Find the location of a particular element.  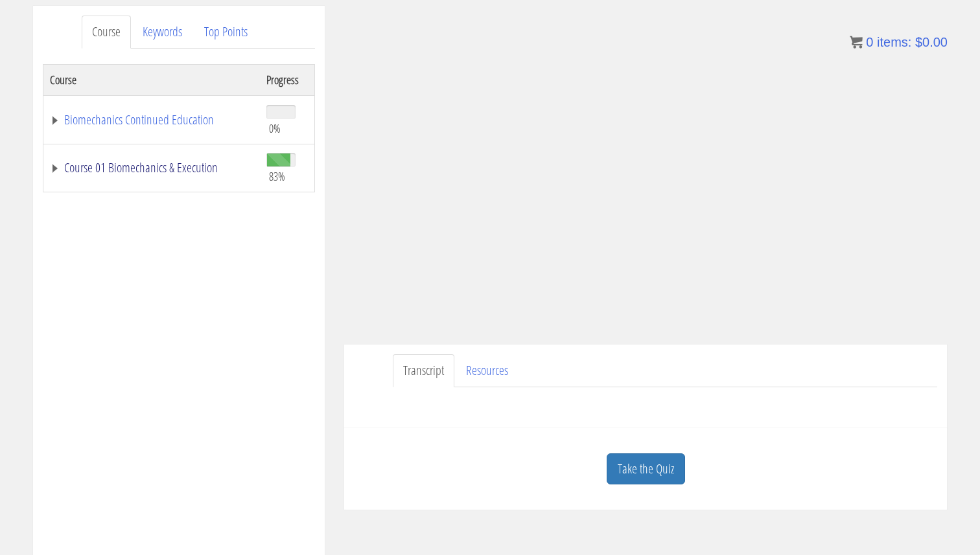

th: Course is located at coordinates (152, 80).